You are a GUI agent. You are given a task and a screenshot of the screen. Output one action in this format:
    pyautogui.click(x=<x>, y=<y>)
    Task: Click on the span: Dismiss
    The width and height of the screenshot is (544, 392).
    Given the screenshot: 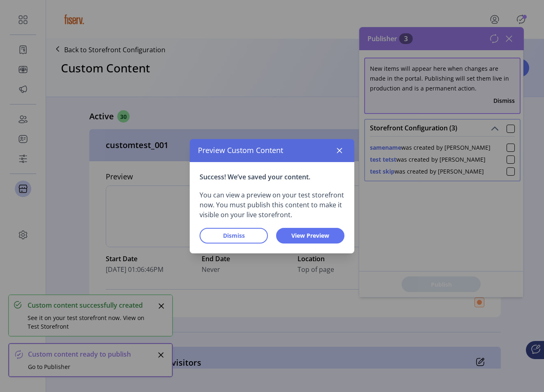 What is the action you would take?
    pyautogui.click(x=234, y=235)
    